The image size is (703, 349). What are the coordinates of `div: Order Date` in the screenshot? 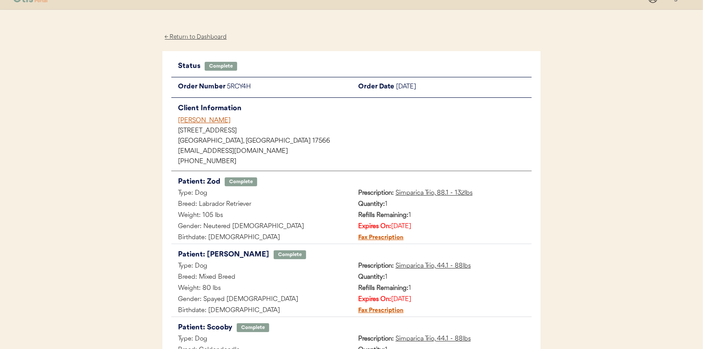 It's located at (374, 87).